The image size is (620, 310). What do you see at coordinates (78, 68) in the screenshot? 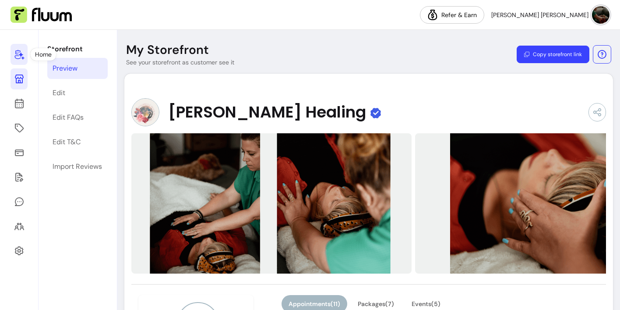
I see `a: Preview` at bounding box center [78, 68].